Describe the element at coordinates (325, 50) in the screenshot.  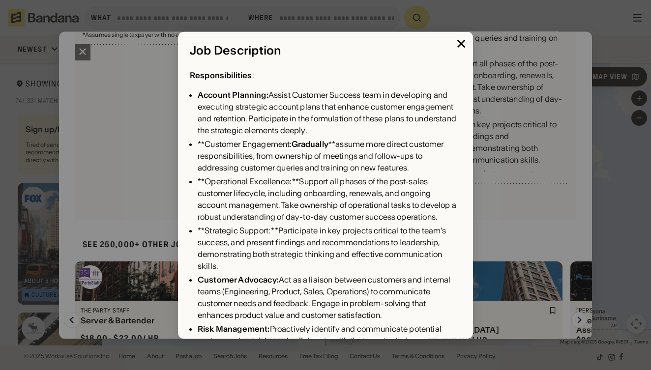
I see `div: Job Description` at that location.